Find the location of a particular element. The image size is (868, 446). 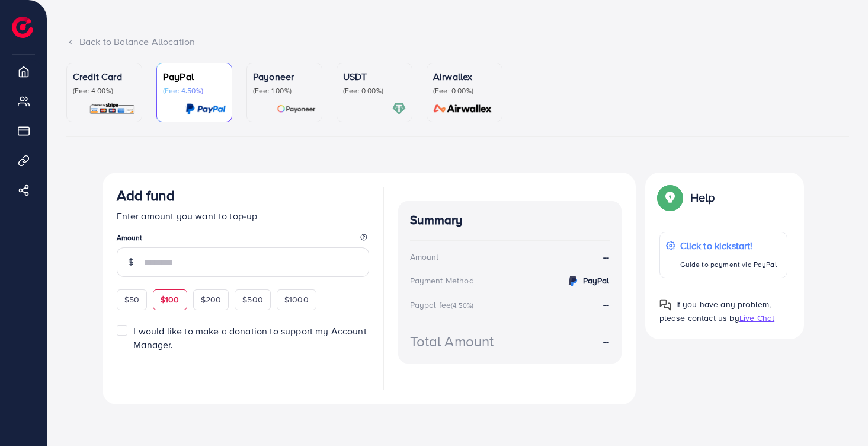

h4: Summary is located at coordinates (509, 220).